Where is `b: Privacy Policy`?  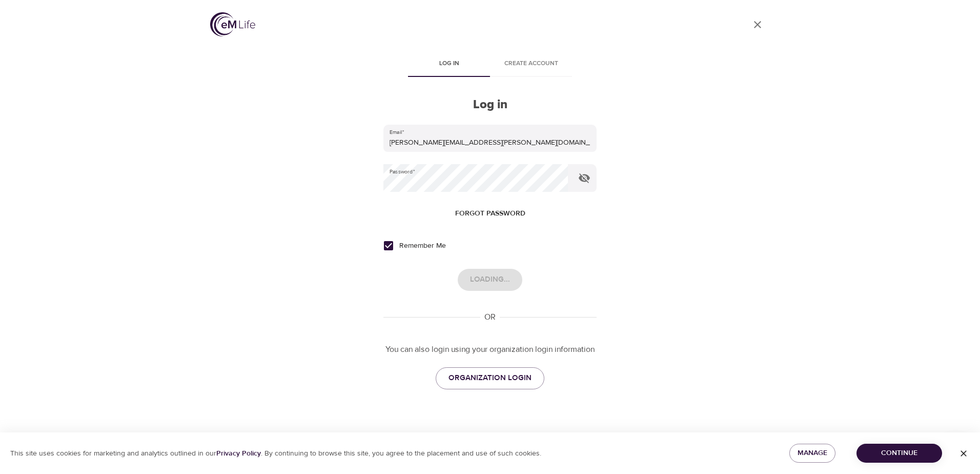
b: Privacy Policy is located at coordinates (239, 453).